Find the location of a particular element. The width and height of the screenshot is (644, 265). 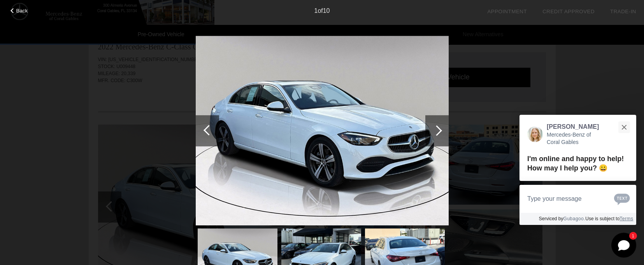

span: 10 is located at coordinates (326, 11).